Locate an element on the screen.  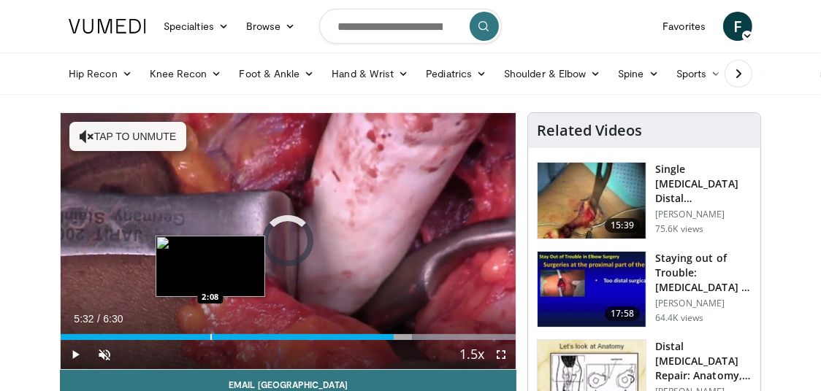
img: VuMedi Logo is located at coordinates (107, 26).